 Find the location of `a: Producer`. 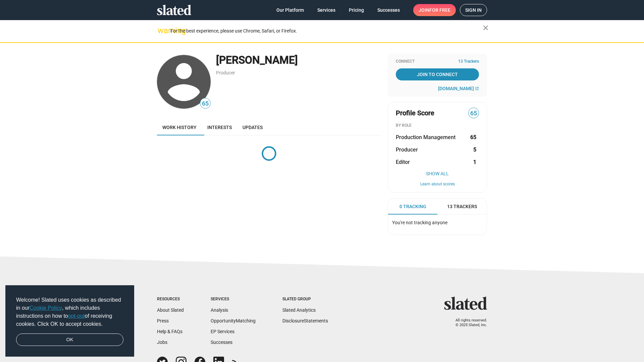

a: Producer is located at coordinates (226, 73).